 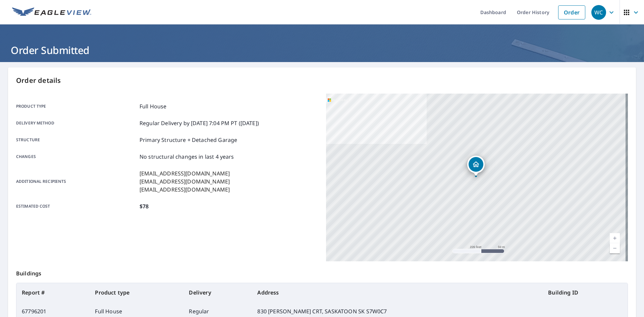 What do you see at coordinates (76, 123) in the screenshot?
I see `p: Delivery method` at bounding box center [76, 123].